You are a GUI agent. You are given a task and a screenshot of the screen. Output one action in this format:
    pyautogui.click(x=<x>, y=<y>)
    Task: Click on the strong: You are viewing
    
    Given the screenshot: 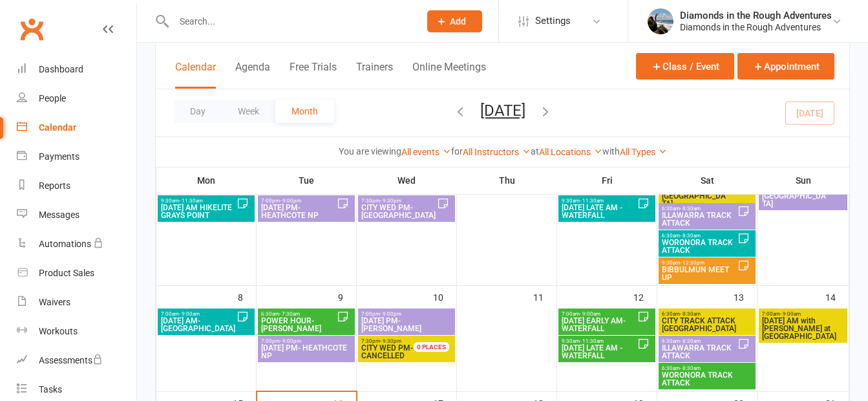 What is the action you would take?
    pyautogui.click(x=370, y=151)
    